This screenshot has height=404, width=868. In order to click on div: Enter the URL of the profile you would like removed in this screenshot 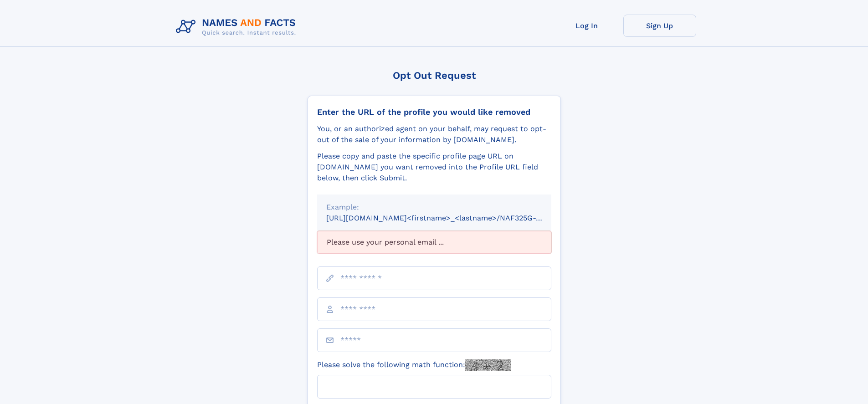, I will do `click(434, 112)`.